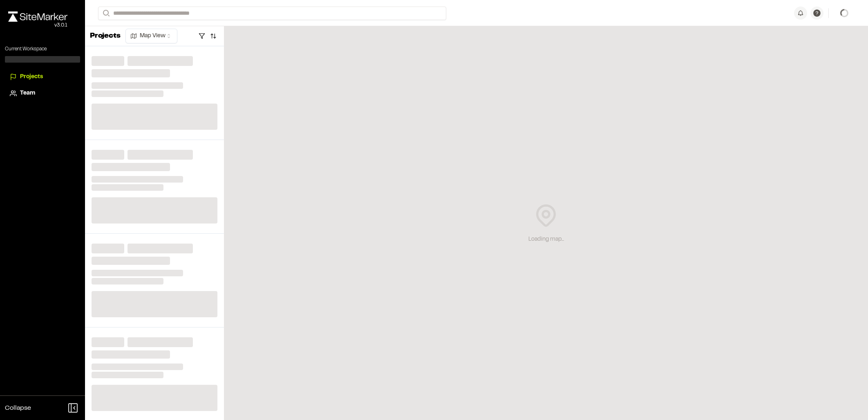 This screenshot has height=420, width=868. Describe the element at coordinates (27, 93) in the screenshot. I see `span: Team` at that location.